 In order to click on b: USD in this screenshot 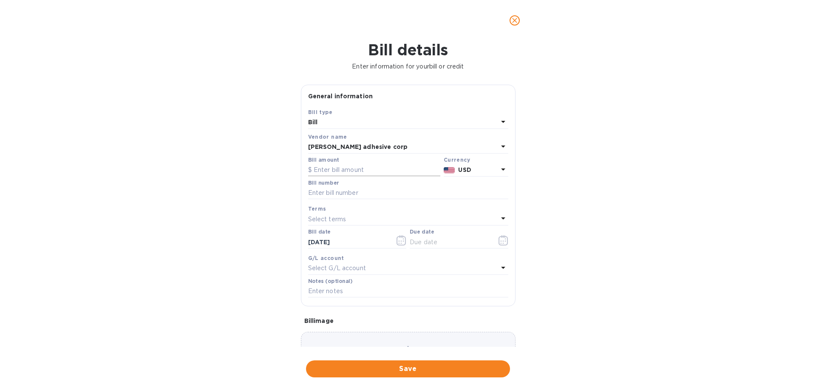, I will do `click(465, 170)`.